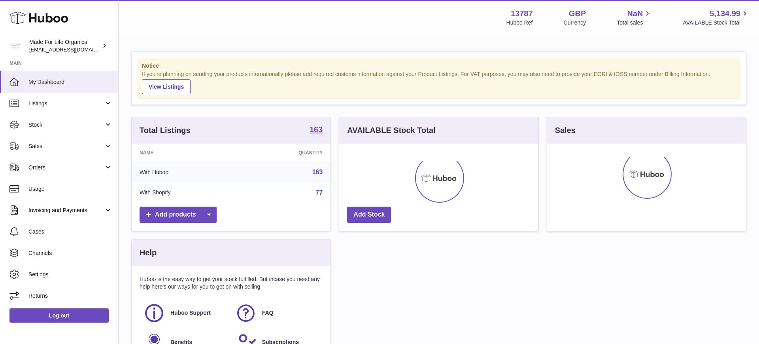  I want to click on span: Invoicing and Payments, so click(66, 210).